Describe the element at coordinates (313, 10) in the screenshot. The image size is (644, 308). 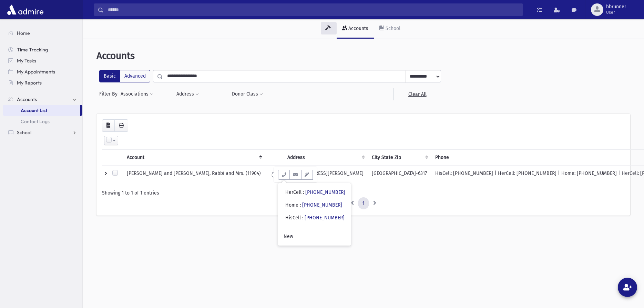
I see `input: Search` at that location.